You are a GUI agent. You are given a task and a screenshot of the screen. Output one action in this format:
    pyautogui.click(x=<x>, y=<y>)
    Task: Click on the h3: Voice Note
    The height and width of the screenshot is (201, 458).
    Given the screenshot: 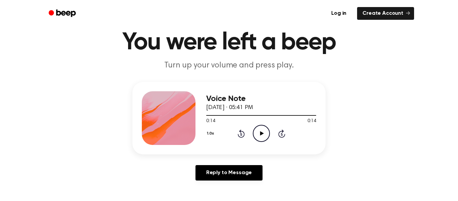 What is the action you would take?
    pyautogui.click(x=261, y=99)
    